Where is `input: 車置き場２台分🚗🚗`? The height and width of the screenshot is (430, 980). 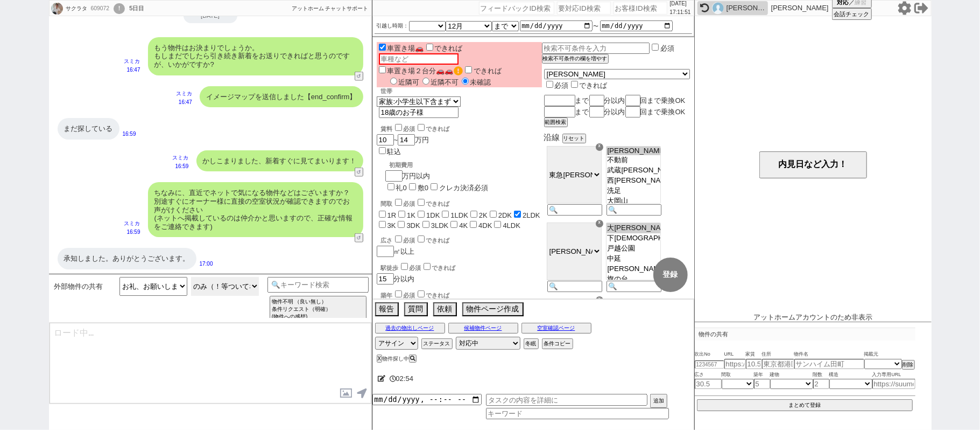 input: 車置き場２台分🚗🚗 is located at coordinates (382, 70).